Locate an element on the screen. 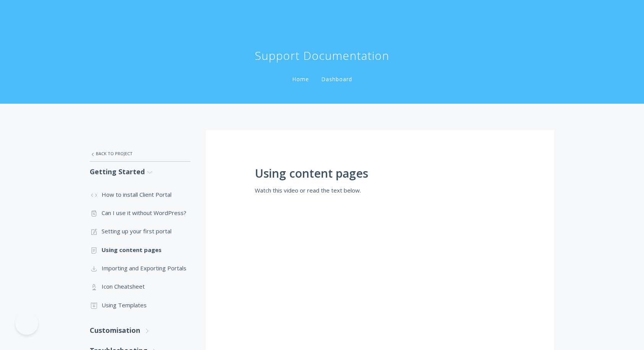  a: Importing and Exporting Portals is located at coordinates (140, 268).